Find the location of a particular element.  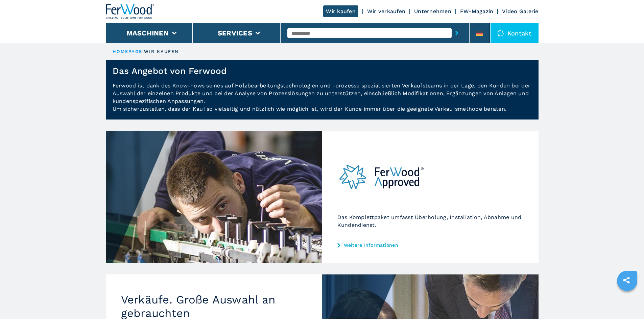

button: submit-button is located at coordinates (457, 33).